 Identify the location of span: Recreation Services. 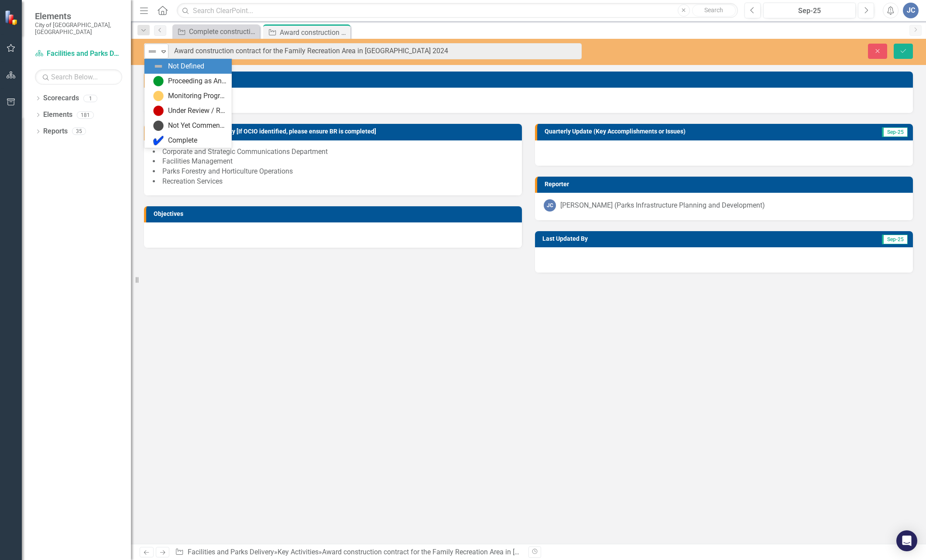
(192, 181).